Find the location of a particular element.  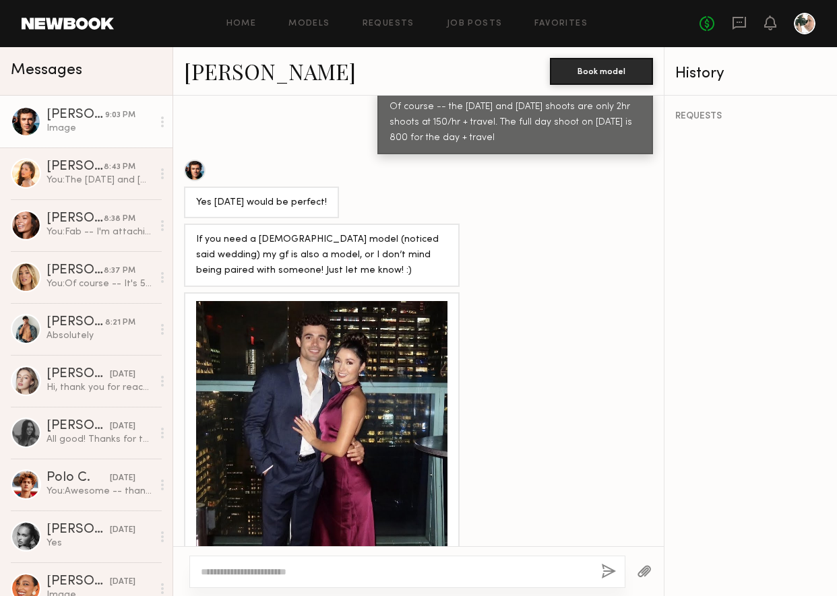

div: Image is located at coordinates (99, 128).